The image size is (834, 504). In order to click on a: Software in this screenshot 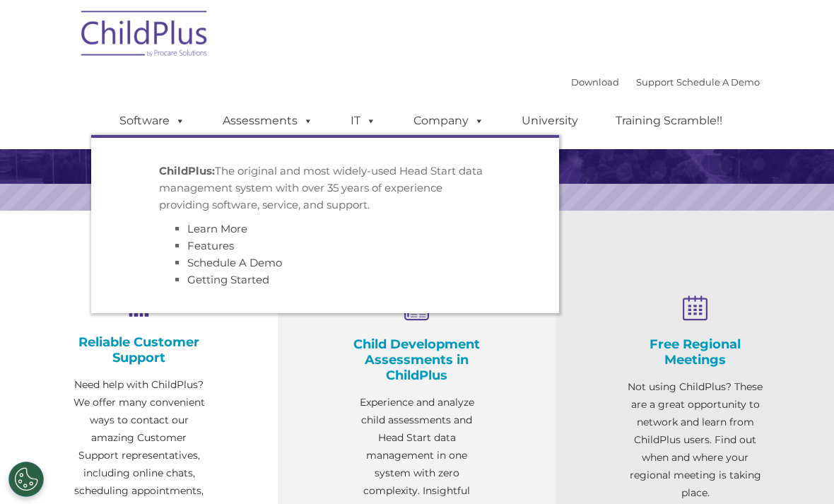, I will do `click(152, 121)`.